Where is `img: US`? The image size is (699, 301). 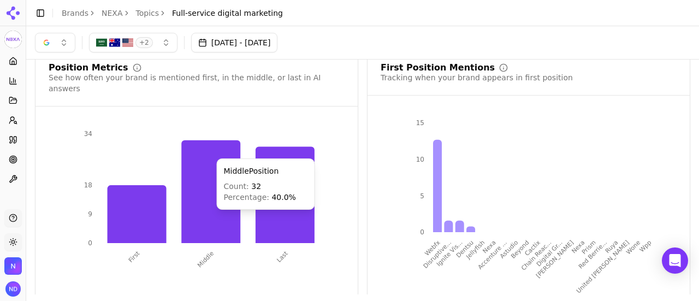
img: US is located at coordinates (128, 43).